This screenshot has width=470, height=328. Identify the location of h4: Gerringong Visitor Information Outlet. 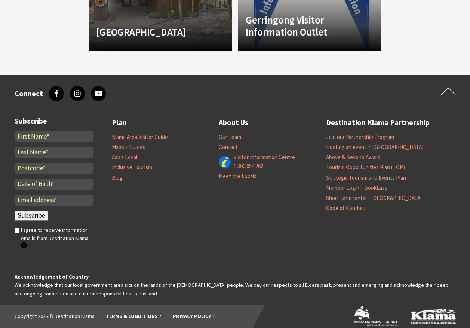
(299, 26).